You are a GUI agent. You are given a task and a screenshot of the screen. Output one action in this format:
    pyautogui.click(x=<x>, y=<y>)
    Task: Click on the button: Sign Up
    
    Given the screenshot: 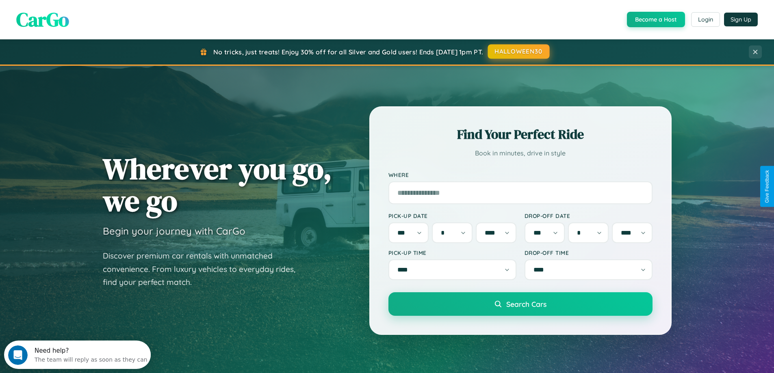 What is the action you would take?
    pyautogui.click(x=741, y=20)
    